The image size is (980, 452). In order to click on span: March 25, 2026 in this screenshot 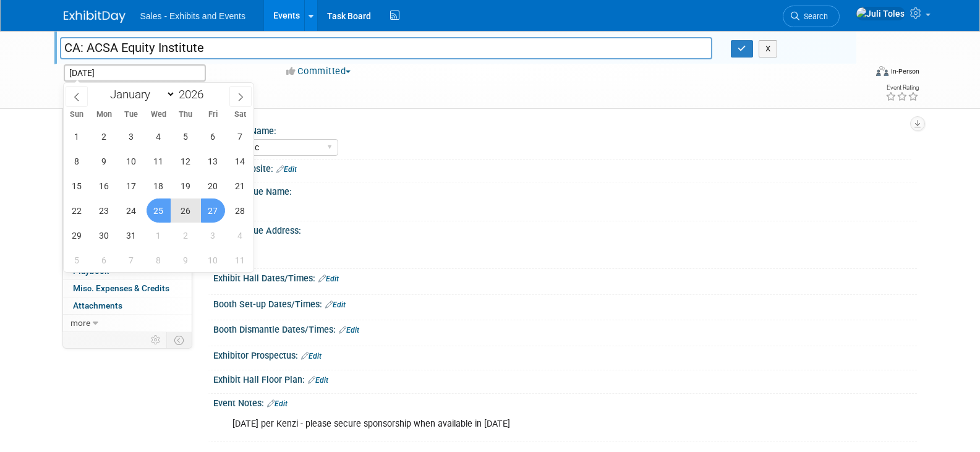, I will do `click(158, 210)`.